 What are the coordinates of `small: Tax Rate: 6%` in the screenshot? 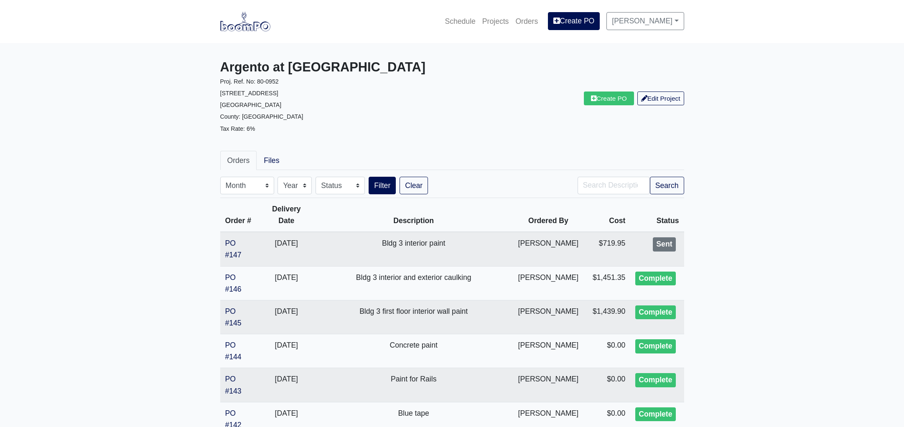 It's located at (238, 129).